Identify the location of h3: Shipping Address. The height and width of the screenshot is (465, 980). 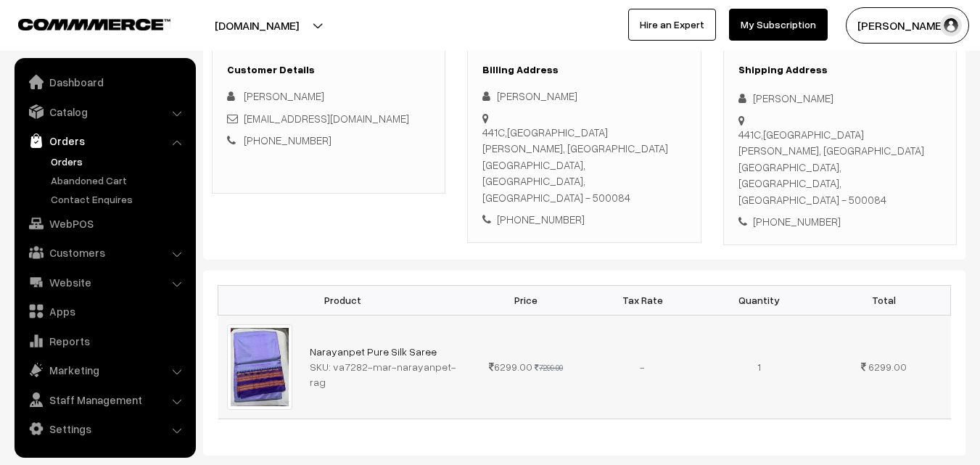
(840, 70).